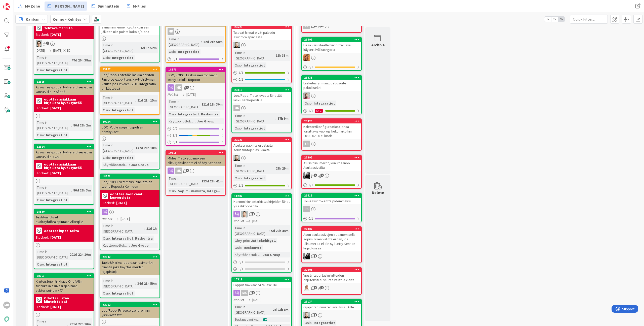 The height and width of the screenshot is (326, 644). I want to click on a: 18571Joo/ROPO: Viitemaksuaineistojen tuonti Roposta Kennoonodottaa Joon camt-konversiotaBlocked:[..., so click(130, 212).